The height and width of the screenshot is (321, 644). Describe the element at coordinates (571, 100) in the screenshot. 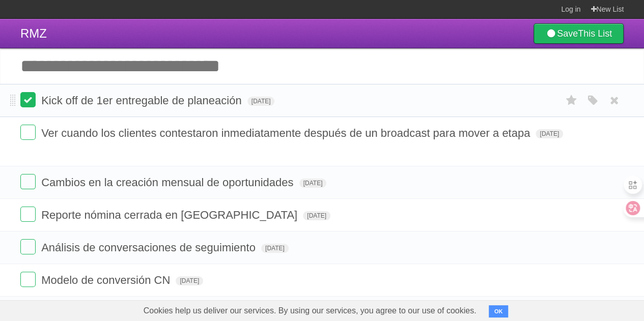

I see `label: Star task` at that location.